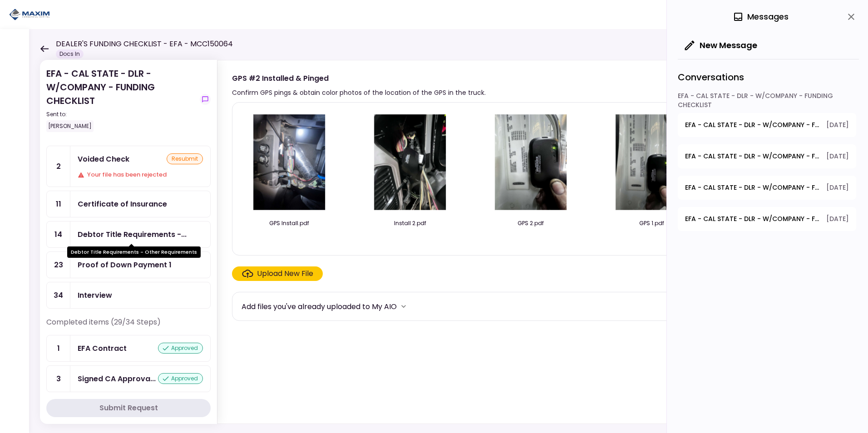 The width and height of the screenshot is (868, 433). Describe the element at coordinates (320, 306) in the screenshot. I see `div: Add files you've already uploaded to My AIO` at that location.